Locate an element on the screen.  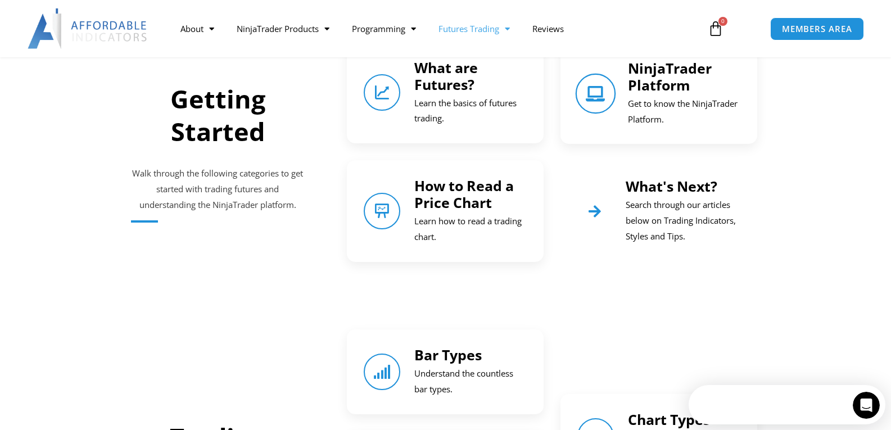
h2: Getting Started is located at coordinates (218, 115).